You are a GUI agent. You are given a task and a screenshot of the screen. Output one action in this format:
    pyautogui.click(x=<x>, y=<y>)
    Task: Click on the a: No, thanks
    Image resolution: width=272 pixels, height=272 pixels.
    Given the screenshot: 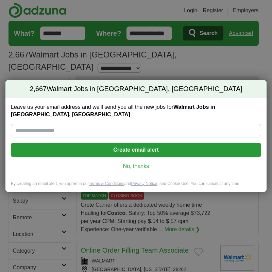 What is the action you would take?
    pyautogui.click(x=136, y=166)
    